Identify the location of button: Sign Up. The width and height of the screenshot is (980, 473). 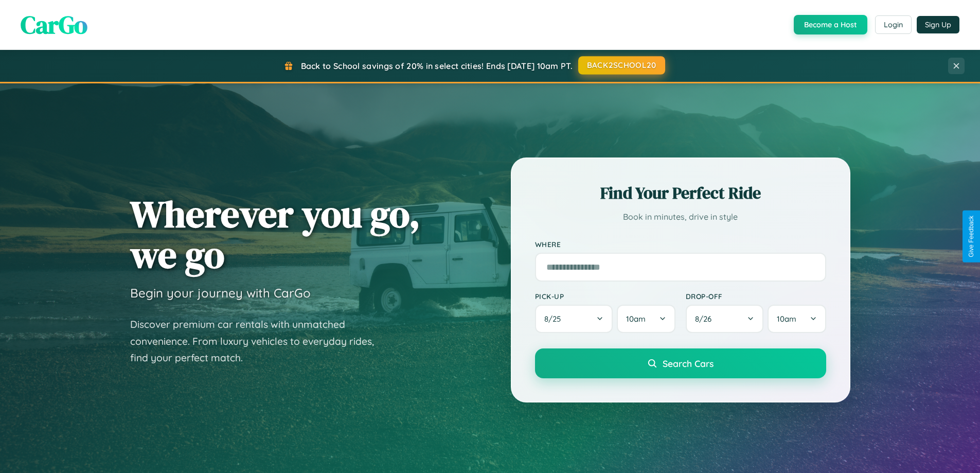
(938, 25).